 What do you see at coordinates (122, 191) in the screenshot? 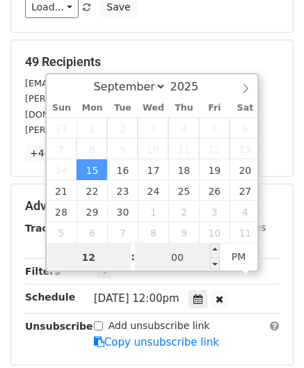
I see `span: September 23, 2025` at bounding box center [122, 191].